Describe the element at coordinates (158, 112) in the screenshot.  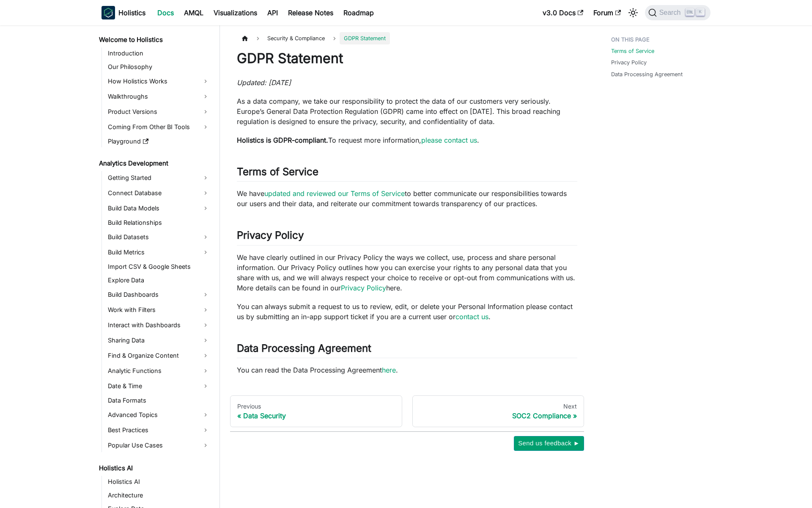
I see `a: Product Versions` at that location.